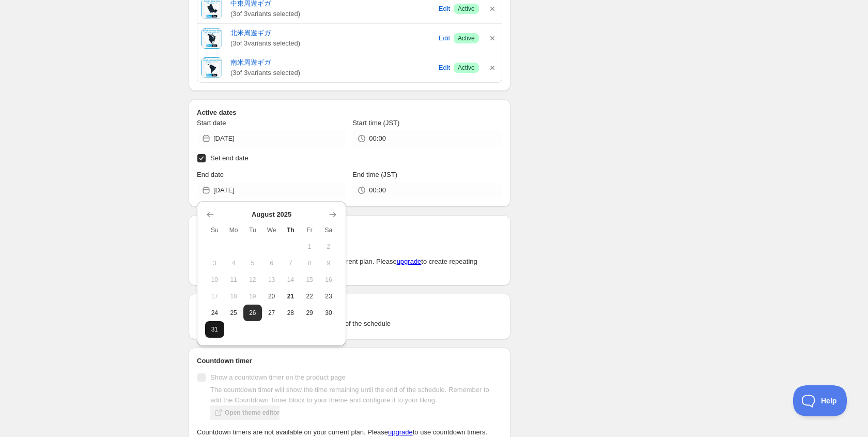 Image resolution: width=868 pixels, height=437 pixels. Describe the element at coordinates (290, 263) in the screenshot. I see `span: 7` at that location.